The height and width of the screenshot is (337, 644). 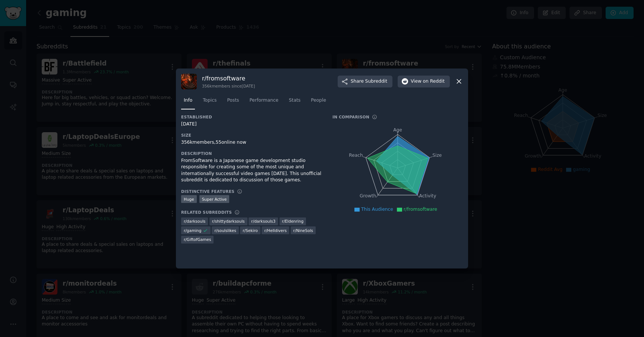 I want to click on tspan: Activity, so click(x=428, y=196).